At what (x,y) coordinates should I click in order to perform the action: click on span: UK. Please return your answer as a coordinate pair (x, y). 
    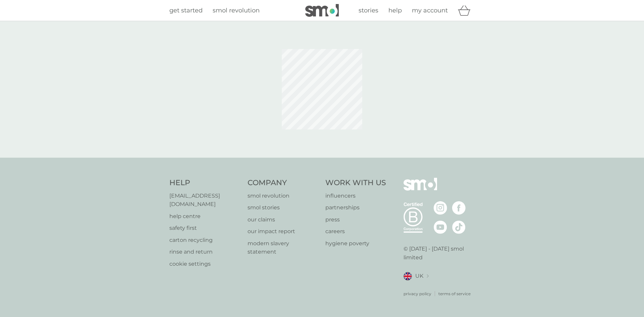
    Looking at the image, I should click on (419, 276).